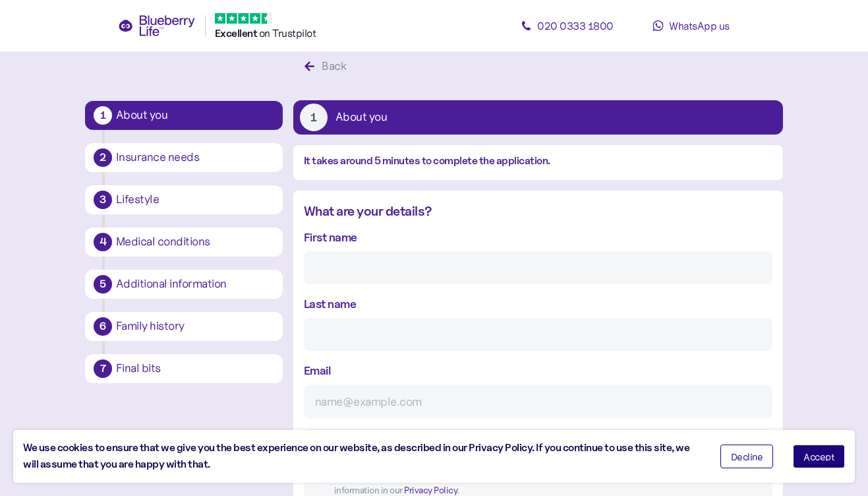 The height and width of the screenshot is (496, 868). What do you see at coordinates (538, 401) in the screenshot?
I see `input: name@example.com` at bounding box center [538, 401].